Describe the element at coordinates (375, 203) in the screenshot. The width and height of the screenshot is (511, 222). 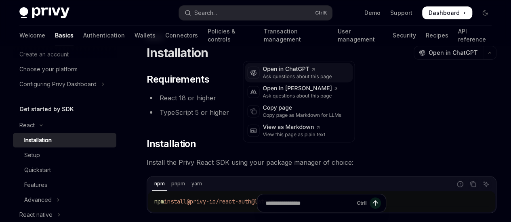
I see `button: Send message` at that location.